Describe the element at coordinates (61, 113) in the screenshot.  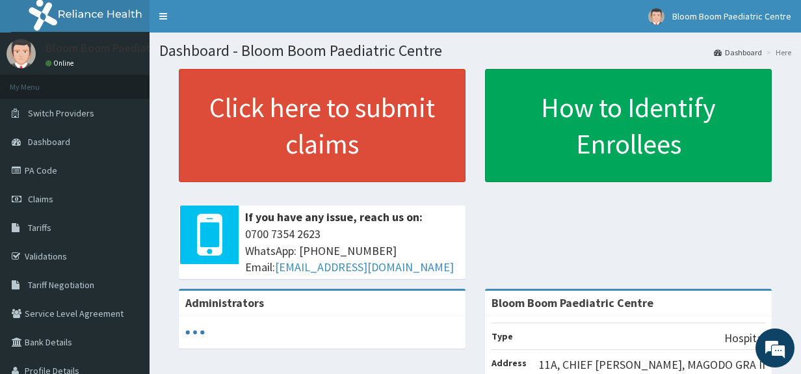
I see `span: Switch Providers` at that location.